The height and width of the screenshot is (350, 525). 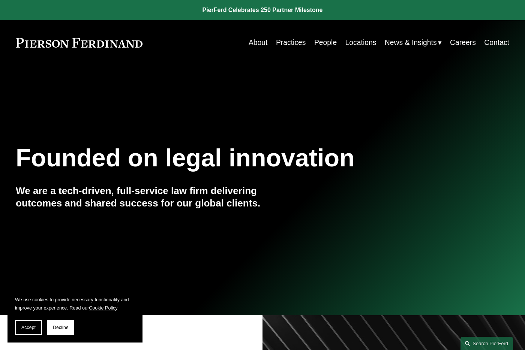 I want to click on span: News & Insights, so click(x=410, y=42).